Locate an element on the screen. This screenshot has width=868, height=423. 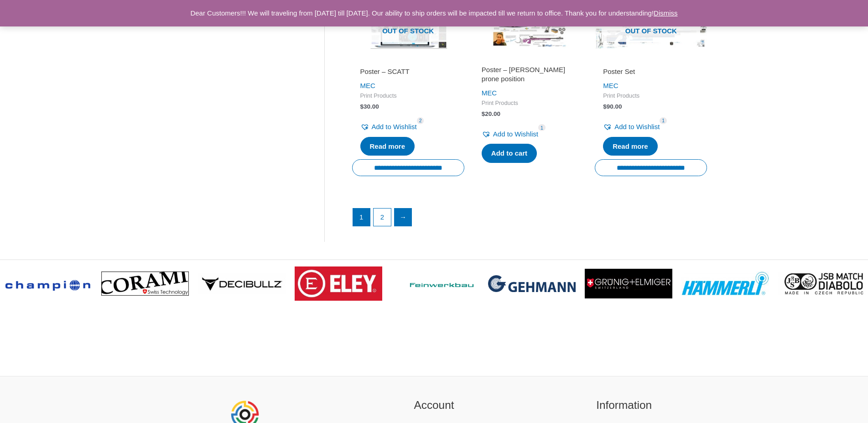
a: Dismiss is located at coordinates (666, 13).